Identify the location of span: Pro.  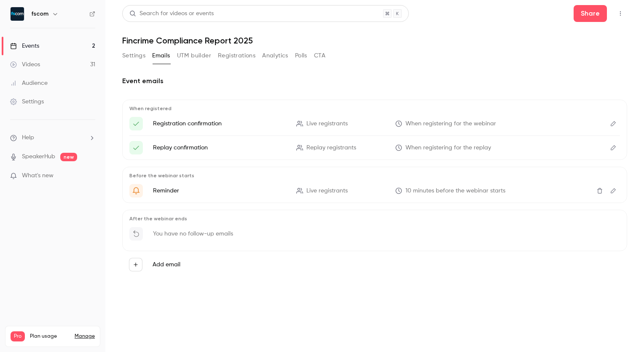
(18, 336).